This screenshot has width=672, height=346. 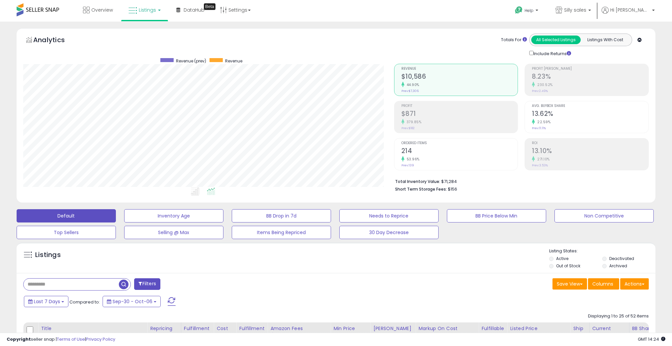 I want to click on button: Columns, so click(x=604, y=284).